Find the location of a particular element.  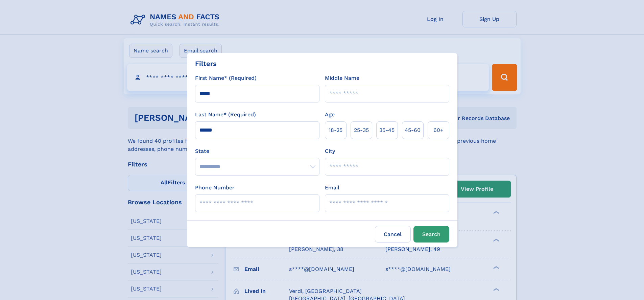

div: Filters is located at coordinates (205, 64).